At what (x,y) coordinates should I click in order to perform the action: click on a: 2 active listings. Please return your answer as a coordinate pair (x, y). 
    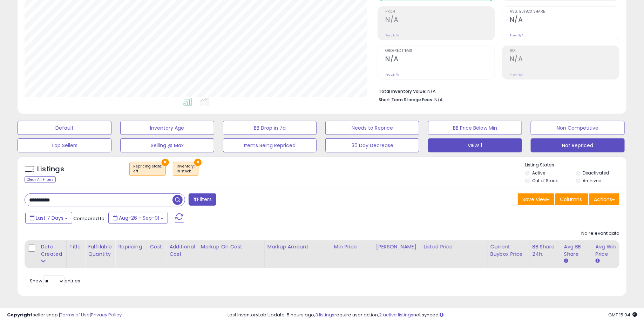
    Looking at the image, I should click on (396, 314).